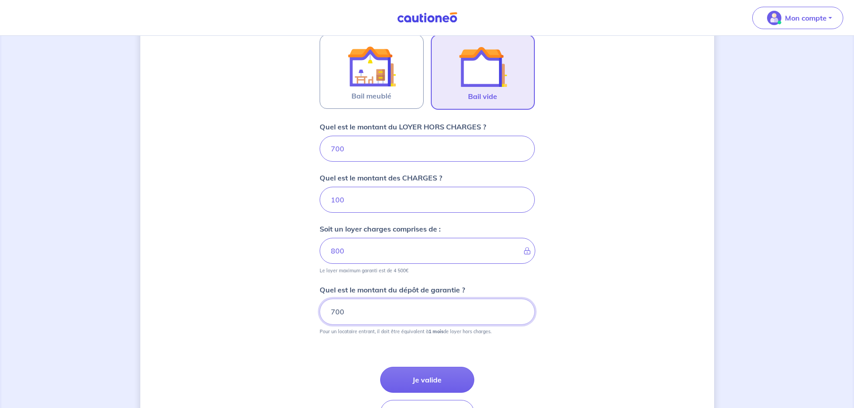 The height and width of the screenshot is (408, 854). Describe the element at coordinates (380, 229) in the screenshot. I see `p: Soit un loyer charges comprises de :` at that location.